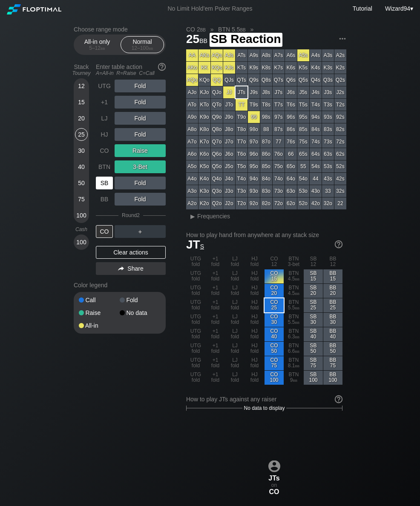 This screenshot has width=420, height=506. I want to click on div: Q3s, so click(328, 80).